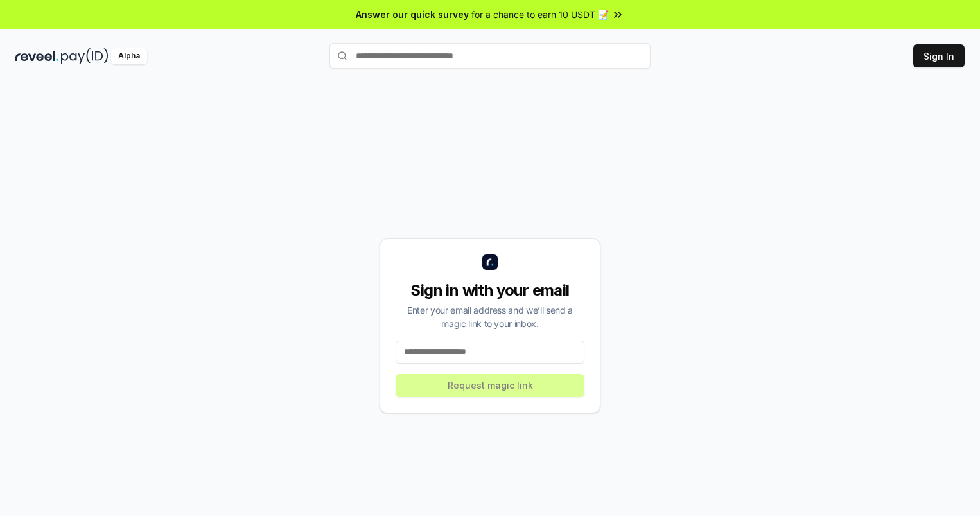  I want to click on div: Sign in with your email, so click(490, 290).